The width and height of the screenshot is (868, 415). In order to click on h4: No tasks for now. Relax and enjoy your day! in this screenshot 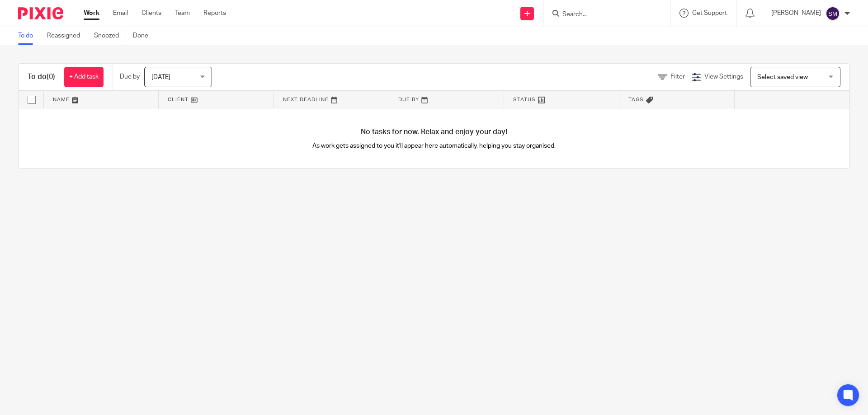, I will do `click(434, 132)`.